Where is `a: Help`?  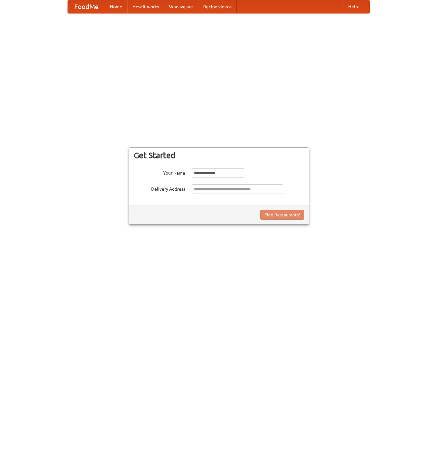 a: Help is located at coordinates (353, 7).